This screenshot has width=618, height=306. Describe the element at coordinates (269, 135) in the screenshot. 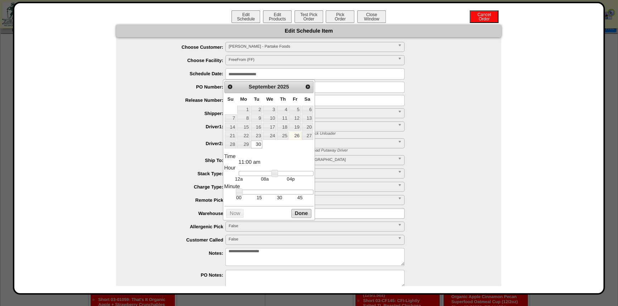

I see `a: 24` at that location.